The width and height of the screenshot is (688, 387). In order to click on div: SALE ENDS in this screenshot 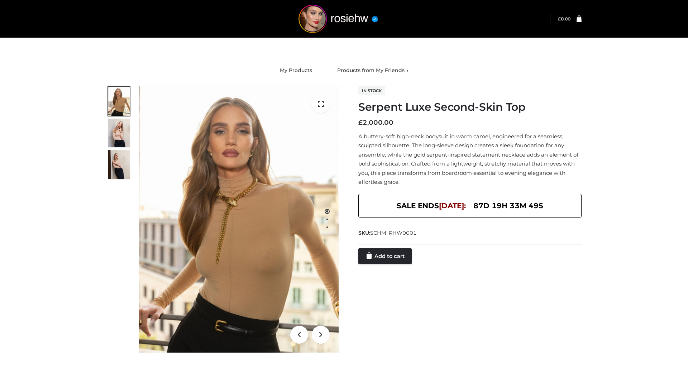, I will do `click(470, 206)`.